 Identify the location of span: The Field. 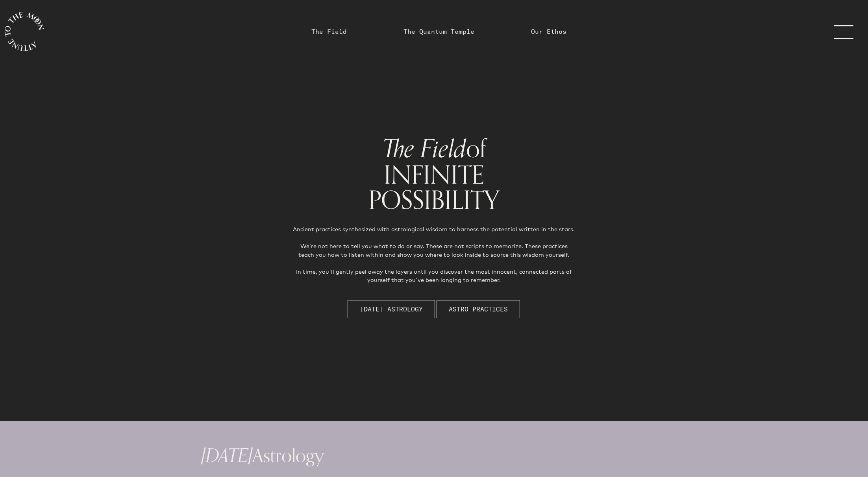
(424, 149).